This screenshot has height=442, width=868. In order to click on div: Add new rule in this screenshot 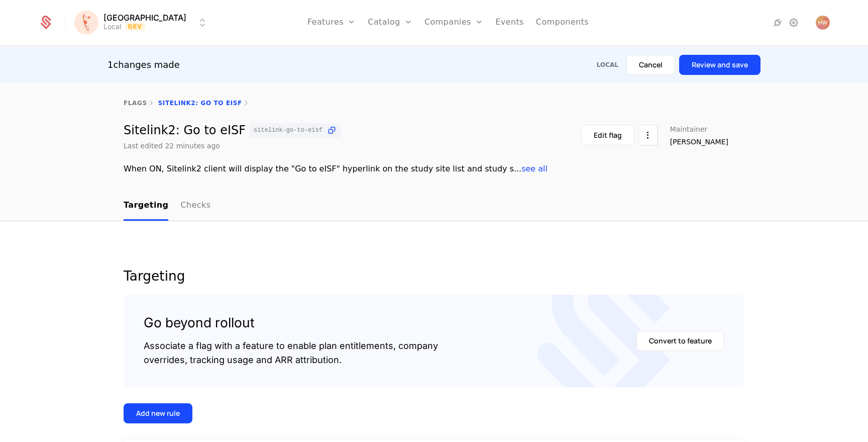, I will do `click(158, 413)`.